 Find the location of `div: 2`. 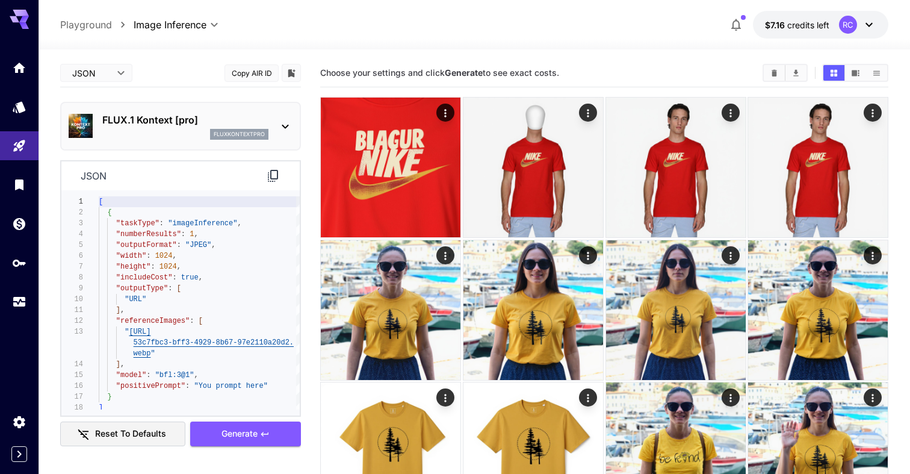

div: 2 is located at coordinates (72, 212).